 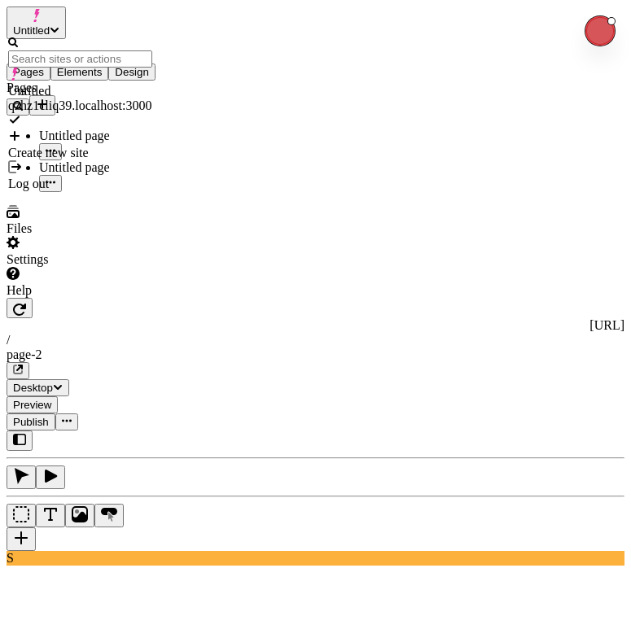 What do you see at coordinates (80, 153) in the screenshot?
I see `div: Create new site` at bounding box center [80, 153].